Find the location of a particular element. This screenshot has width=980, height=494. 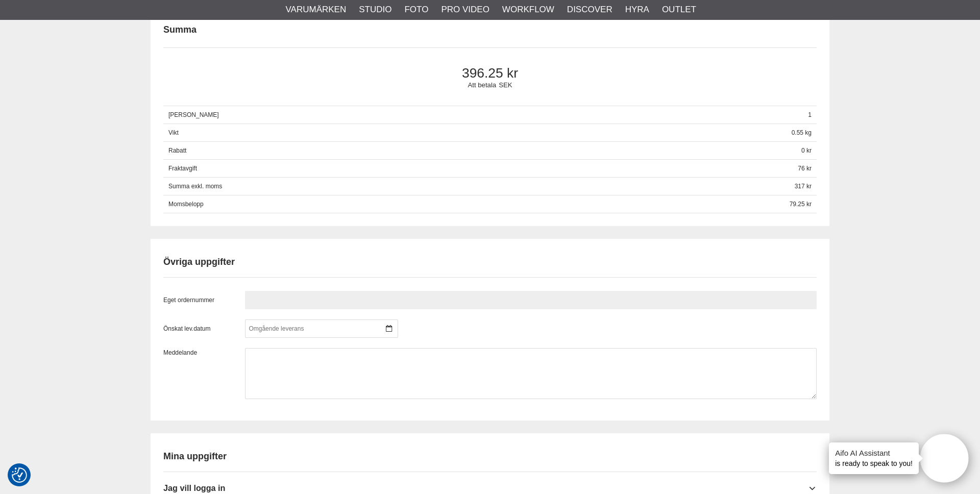

span: Momsbelopp is located at coordinates (473, 204).